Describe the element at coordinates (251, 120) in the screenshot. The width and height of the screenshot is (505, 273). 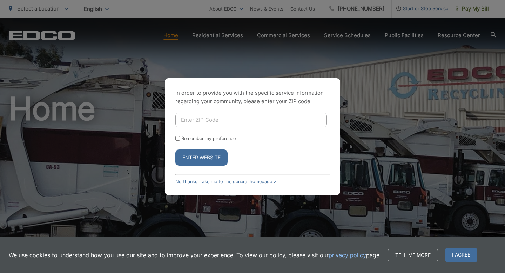
I see `input: Enter ZIP Code` at that location.